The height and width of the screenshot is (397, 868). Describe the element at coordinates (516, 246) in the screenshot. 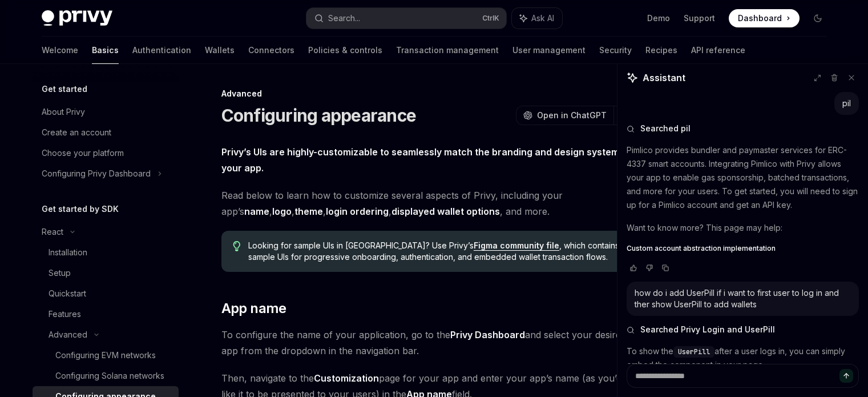

I see `a: Figma community file` at that location.